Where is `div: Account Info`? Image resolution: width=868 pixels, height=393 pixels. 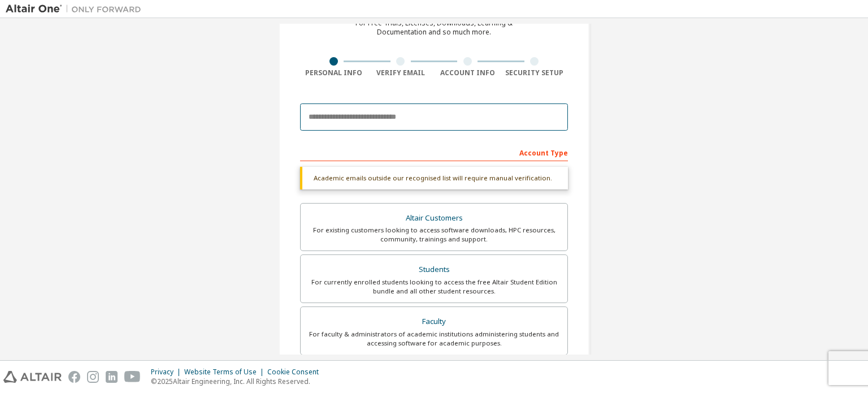
div: Account Info is located at coordinates (468, 73).